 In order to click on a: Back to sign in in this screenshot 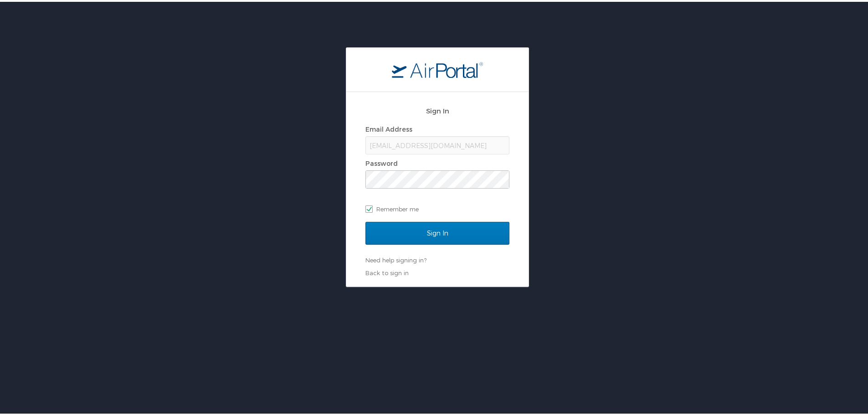, I will do `click(387, 271)`.